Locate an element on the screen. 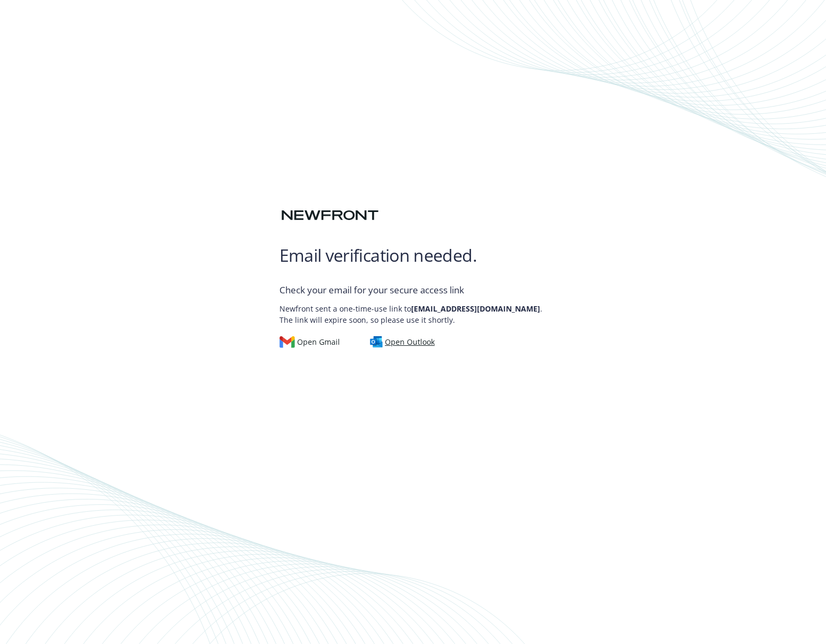  a: Open Gmail is located at coordinates (314, 342).